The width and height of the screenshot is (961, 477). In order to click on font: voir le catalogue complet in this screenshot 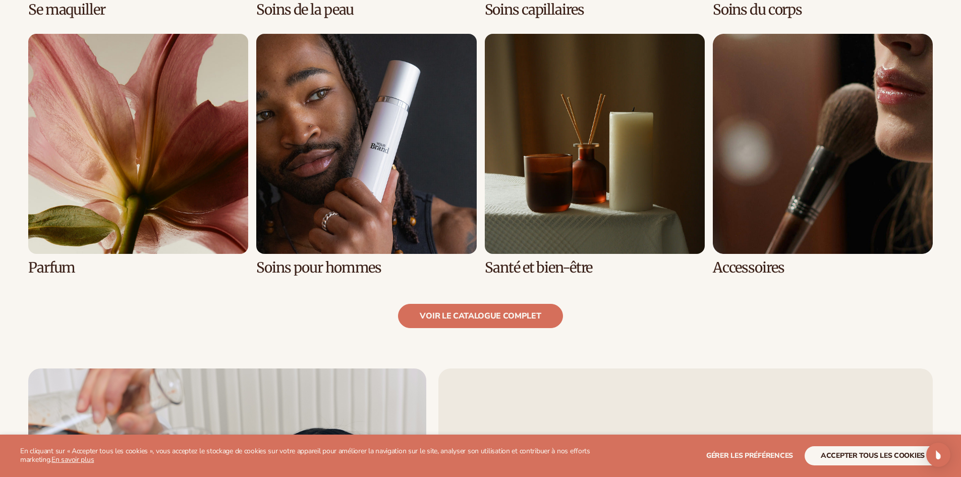, I will do `click(480, 316)`.